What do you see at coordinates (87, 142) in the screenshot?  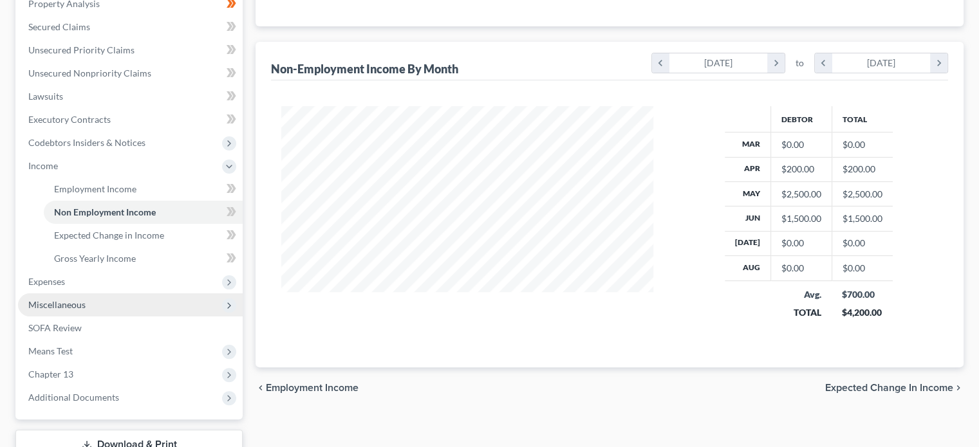 I see `span: Codebtors Insiders & Notices` at bounding box center [87, 142].